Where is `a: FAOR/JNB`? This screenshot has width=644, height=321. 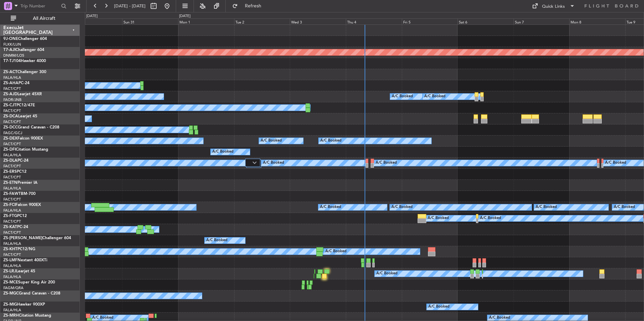
a: FAOR/JNB is located at coordinates (13, 99).